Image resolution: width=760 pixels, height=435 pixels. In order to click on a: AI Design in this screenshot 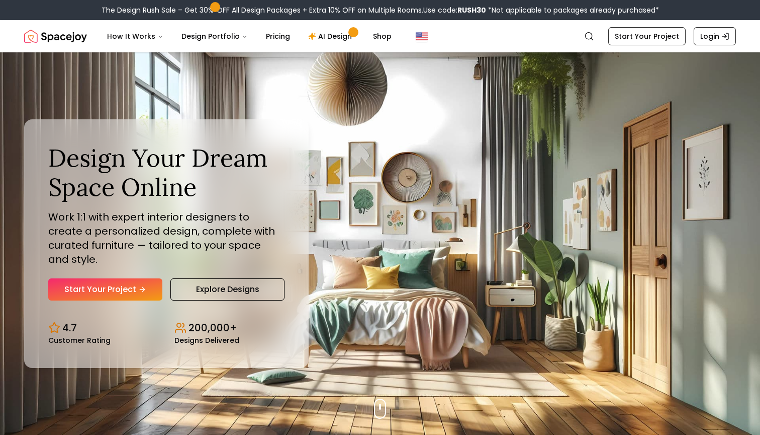, I will do `click(331, 36)`.